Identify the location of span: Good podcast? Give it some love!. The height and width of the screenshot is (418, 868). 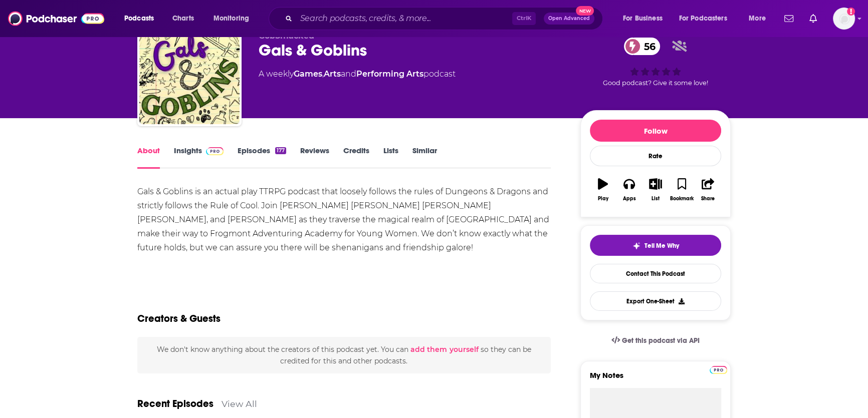
(655, 83).